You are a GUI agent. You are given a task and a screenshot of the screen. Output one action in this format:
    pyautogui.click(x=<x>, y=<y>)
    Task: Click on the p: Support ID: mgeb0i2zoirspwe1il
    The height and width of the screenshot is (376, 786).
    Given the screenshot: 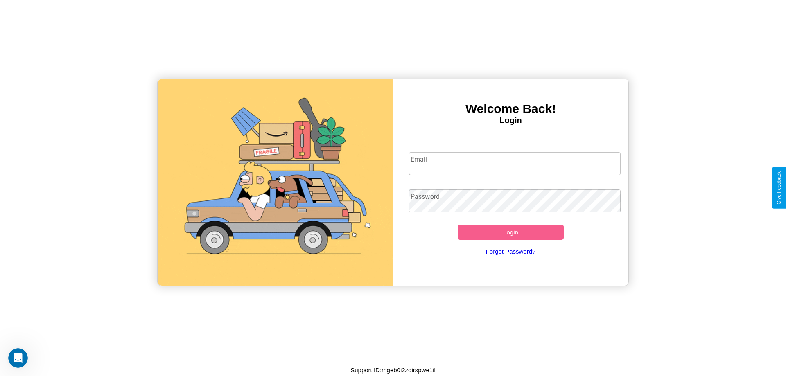 What is the action you would take?
    pyautogui.click(x=393, y=370)
    